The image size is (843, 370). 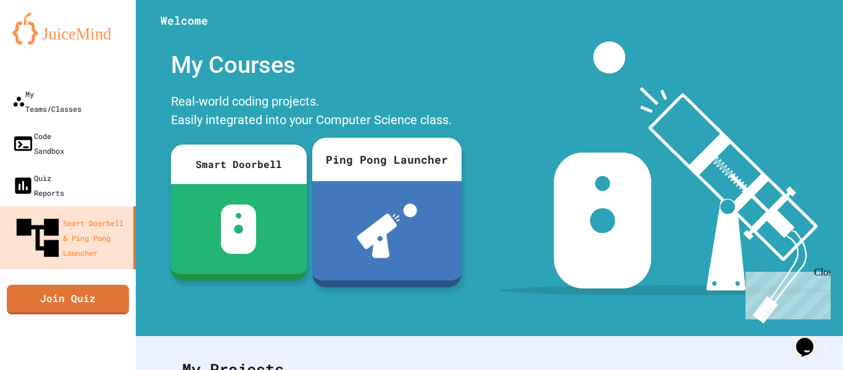 What do you see at coordinates (666, 182) in the screenshot?
I see `img: banner-image-my-projects.png` at bounding box center [666, 182].